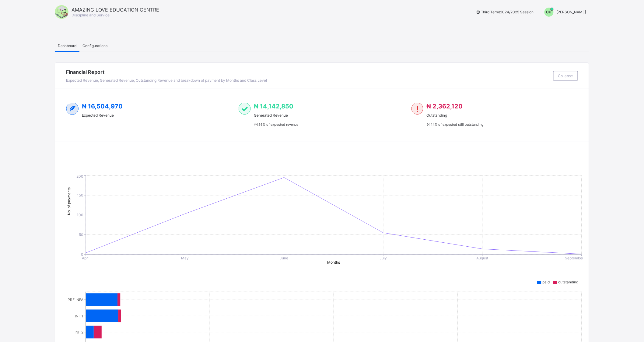 The width and height of the screenshot is (644, 342). What do you see at coordinates (78, 333) in the screenshot?
I see `tspan: INF 2` at bounding box center [78, 333].